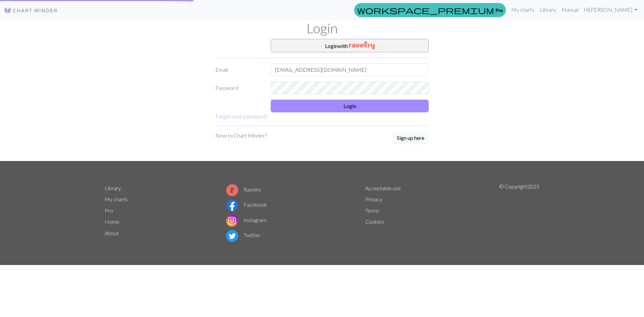 The height and width of the screenshot is (317, 644). I want to click on a: Terms, so click(372, 210).